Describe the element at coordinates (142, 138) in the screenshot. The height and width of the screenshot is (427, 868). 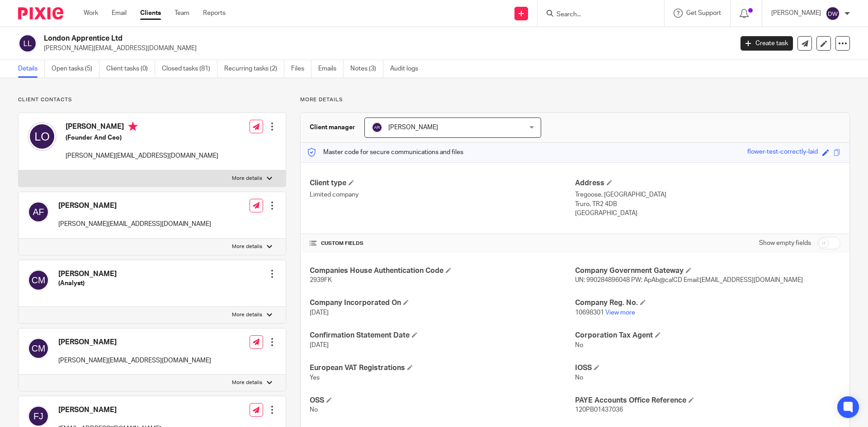
I see `h5: (Founder And Ceo)` at that location.